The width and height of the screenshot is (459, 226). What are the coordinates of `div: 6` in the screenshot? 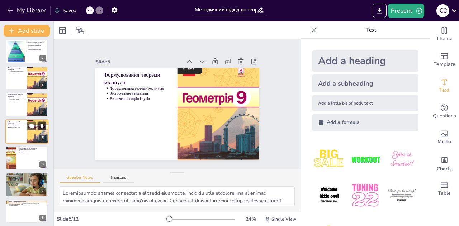 It's located at (43, 165).